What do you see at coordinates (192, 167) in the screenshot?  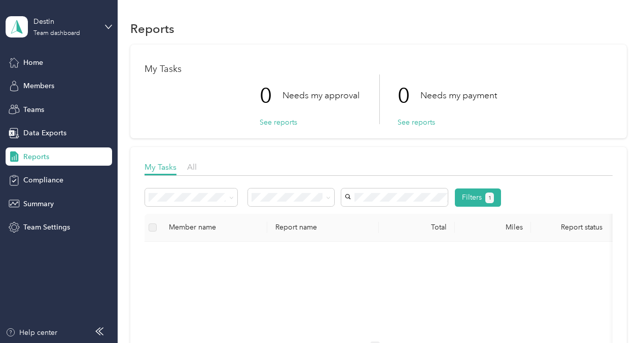 I see `span: All` at bounding box center [192, 167].